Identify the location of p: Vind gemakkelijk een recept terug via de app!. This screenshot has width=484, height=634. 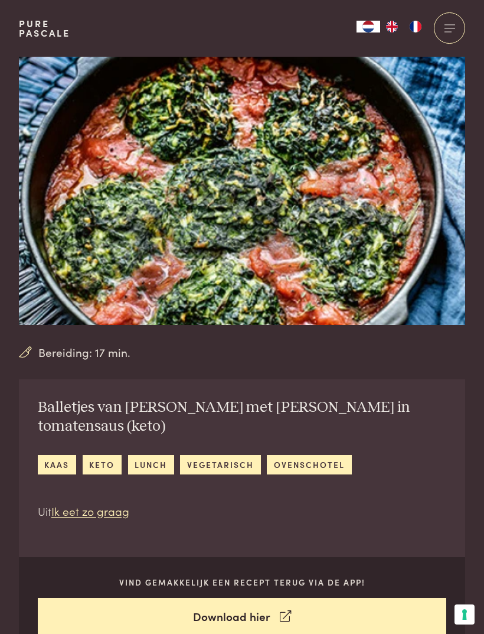
(242, 582).